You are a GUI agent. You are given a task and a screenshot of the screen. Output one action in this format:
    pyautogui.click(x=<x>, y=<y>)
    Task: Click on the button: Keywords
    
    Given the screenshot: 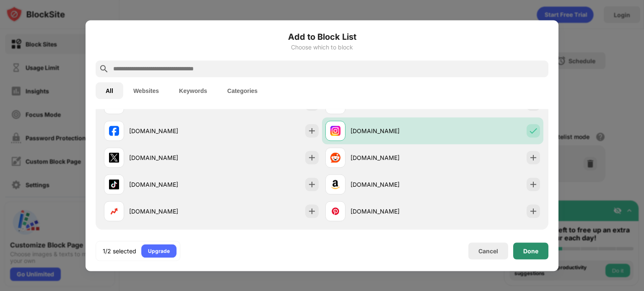 What is the action you would take?
    pyautogui.click(x=193, y=90)
    